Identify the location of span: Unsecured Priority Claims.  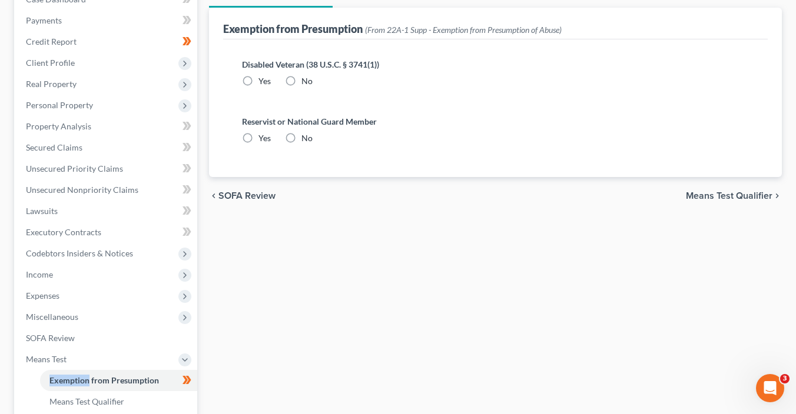
(74, 168).